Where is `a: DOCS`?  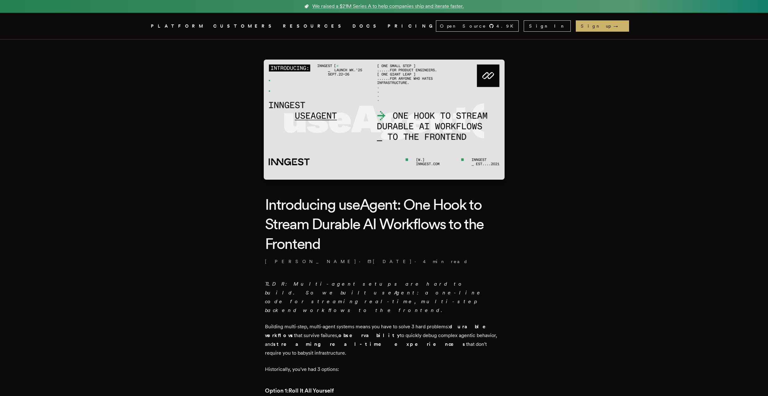
a: DOCS is located at coordinates (366, 26).